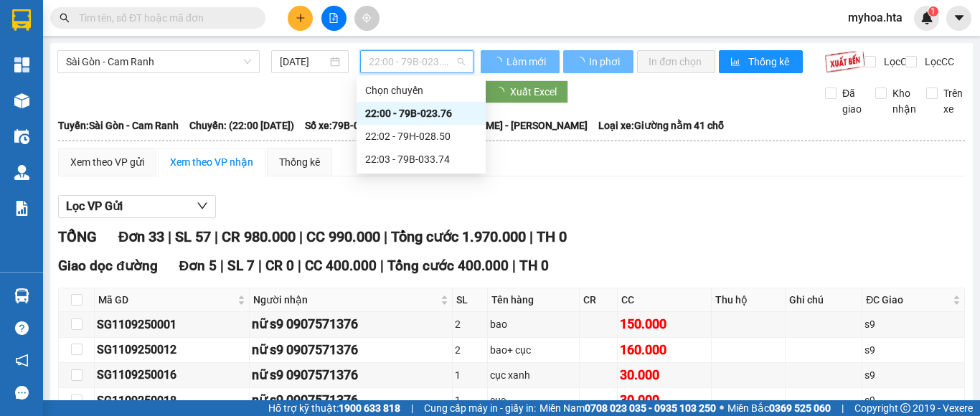 This screenshot has height=416, width=980. What do you see at coordinates (172, 350) in the screenshot?
I see `div: SG1109250012` at bounding box center [172, 350].